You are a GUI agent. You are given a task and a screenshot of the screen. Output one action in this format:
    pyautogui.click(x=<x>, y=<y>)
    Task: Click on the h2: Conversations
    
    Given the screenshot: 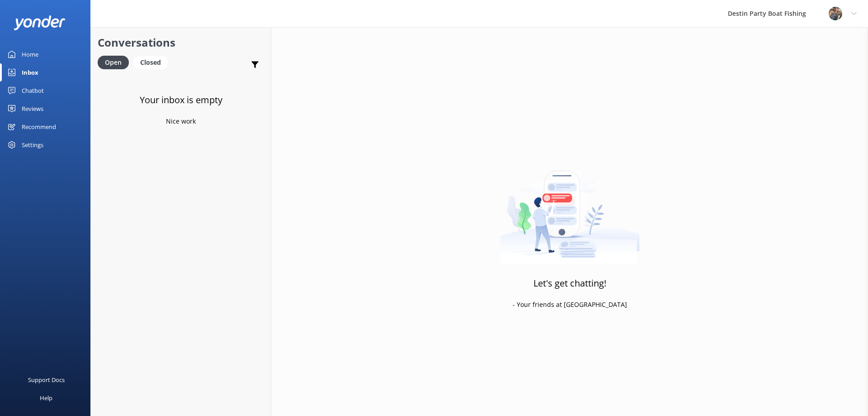 What is the action you would take?
    pyautogui.click(x=181, y=42)
    